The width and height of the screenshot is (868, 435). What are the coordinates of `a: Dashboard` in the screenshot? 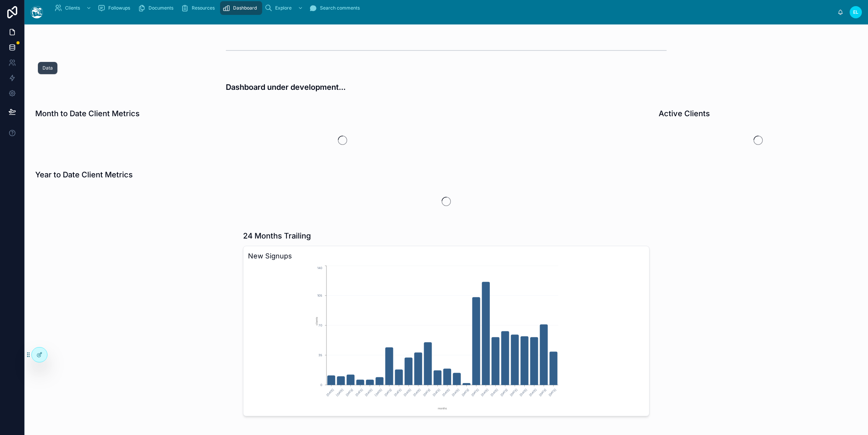 It's located at (241, 8).